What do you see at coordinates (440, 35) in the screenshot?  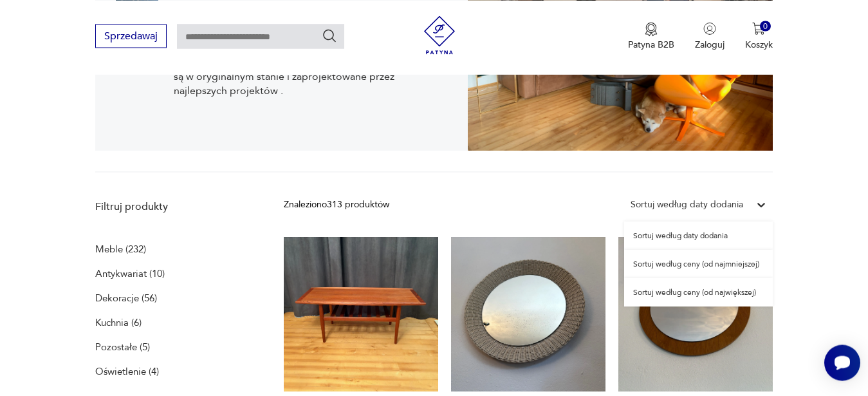 I see `img: Patyna - sklep z meblami i dekoracjami vintage` at bounding box center [440, 35].